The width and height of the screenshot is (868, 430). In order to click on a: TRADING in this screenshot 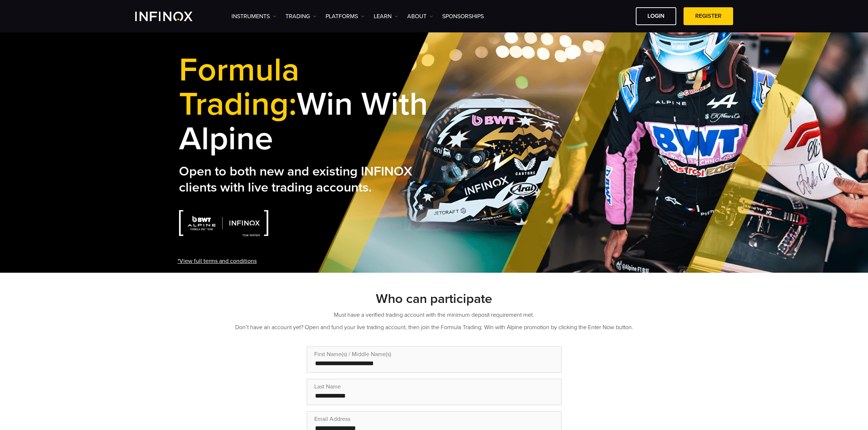, I will do `click(301, 16)`.